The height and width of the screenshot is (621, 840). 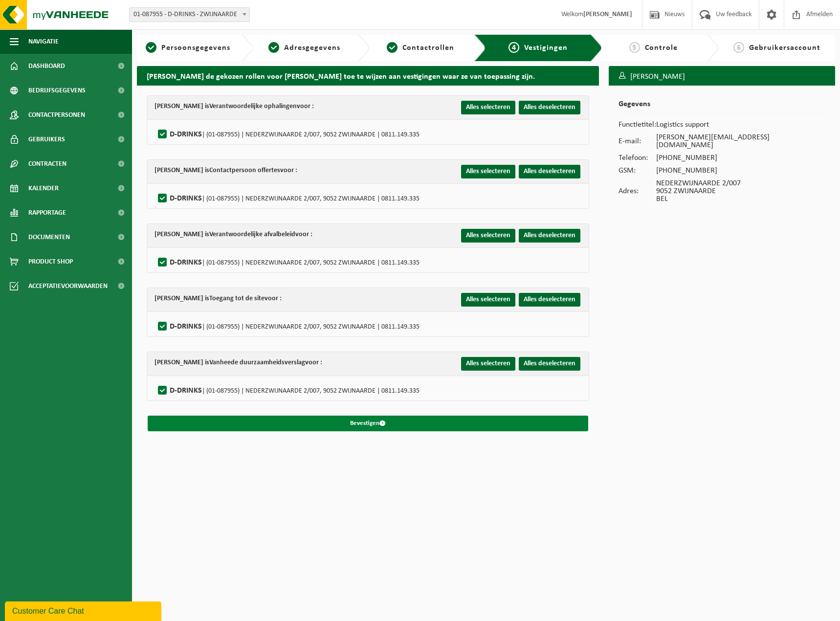 What do you see at coordinates (245, 170) in the screenshot?
I see `strong: Contactpersoon offertes` at bounding box center [245, 170].